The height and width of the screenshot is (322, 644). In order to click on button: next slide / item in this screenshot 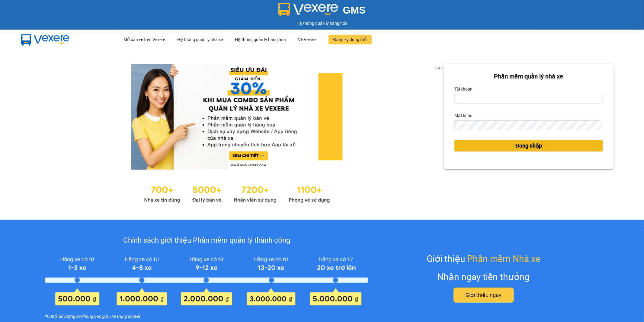, I will do `click(440, 117)`.